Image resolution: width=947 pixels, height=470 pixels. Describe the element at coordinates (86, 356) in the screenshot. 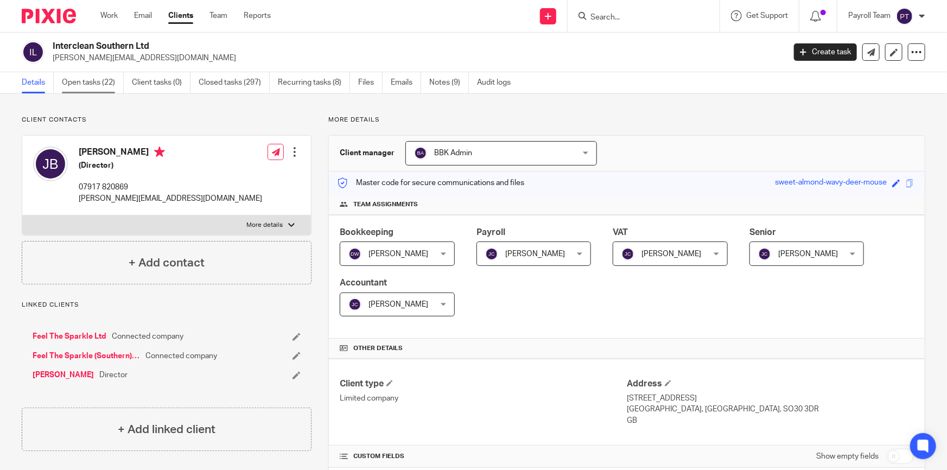

I see `a: Feel The Sparkle (Southern) Ltd` at that location.